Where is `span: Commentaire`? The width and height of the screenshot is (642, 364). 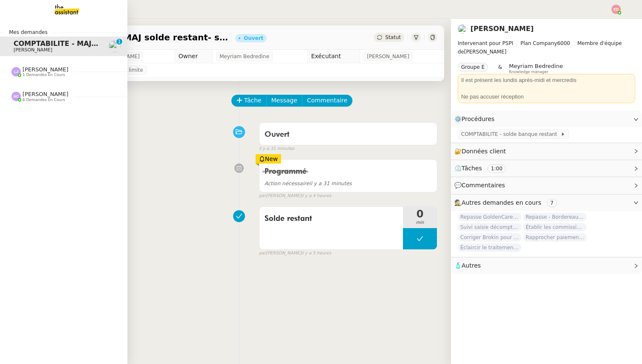 span: Commentaire is located at coordinates (327, 100).